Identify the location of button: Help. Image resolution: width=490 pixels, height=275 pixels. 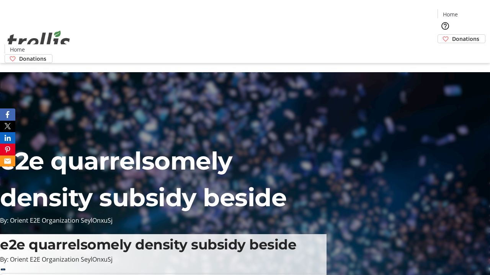
(445, 26).